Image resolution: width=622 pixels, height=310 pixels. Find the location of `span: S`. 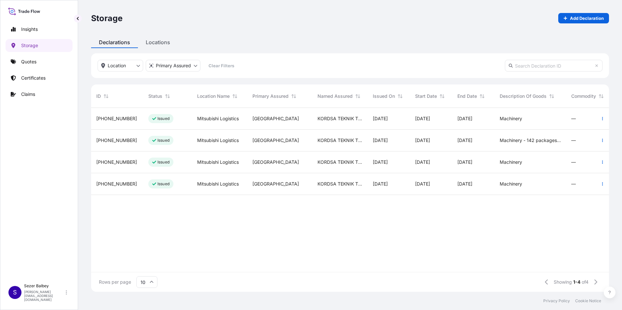

span: S is located at coordinates (15, 293).